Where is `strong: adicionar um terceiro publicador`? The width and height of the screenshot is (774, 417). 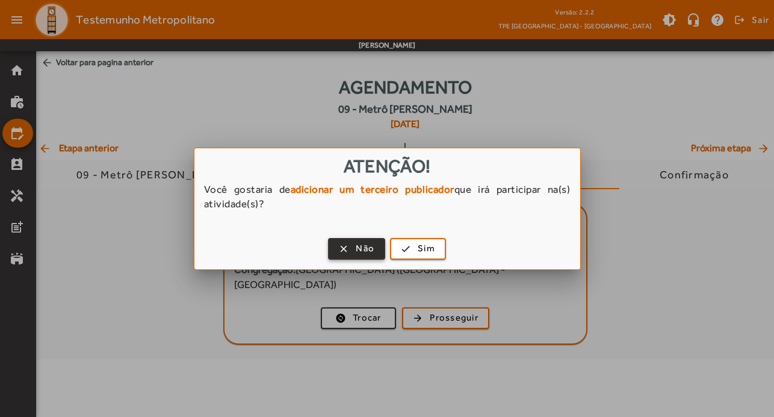 strong: adicionar um terceiro publicador is located at coordinates (373, 189).